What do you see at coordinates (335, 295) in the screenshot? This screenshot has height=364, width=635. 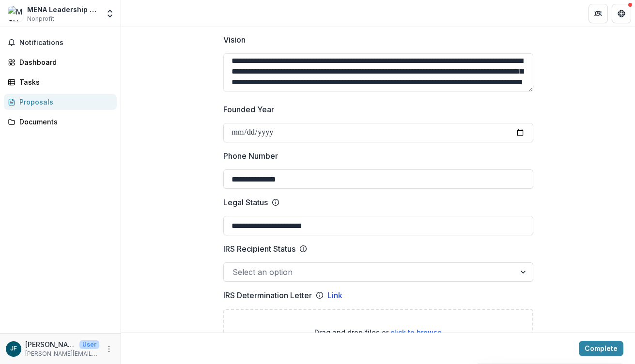 I see `a: Link` at bounding box center [335, 295].